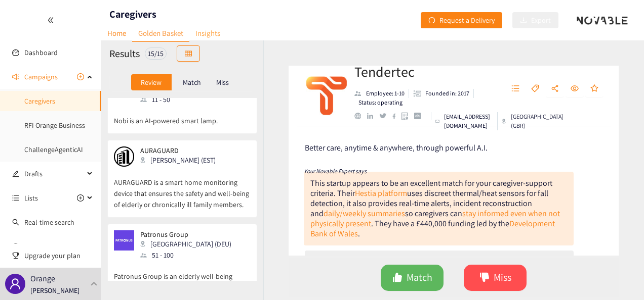 This screenshot has height=300, width=644. I want to click on a: Golden Basket, so click(161, 34).